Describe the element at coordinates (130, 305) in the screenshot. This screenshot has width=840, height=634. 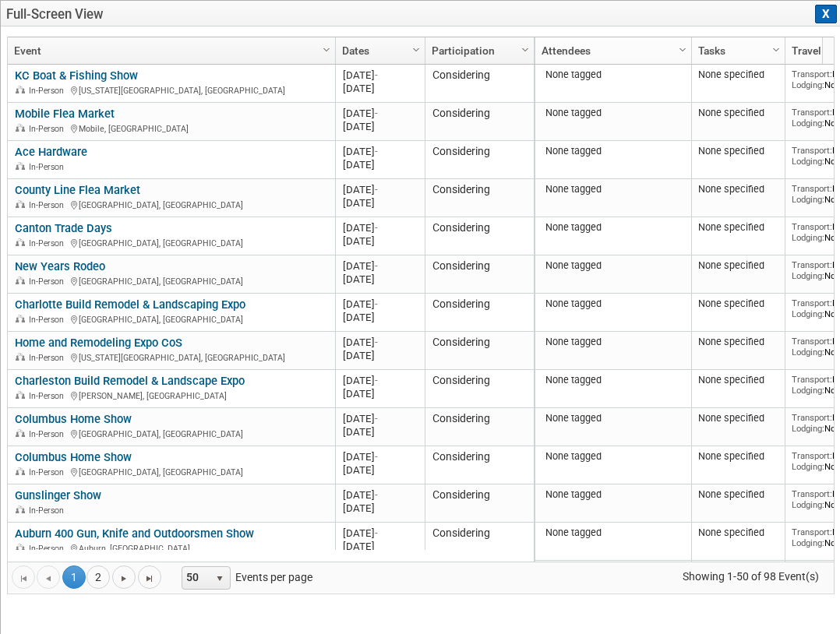
I see `a: Charlotte Build Remodel & Landscaping Expo` at that location.